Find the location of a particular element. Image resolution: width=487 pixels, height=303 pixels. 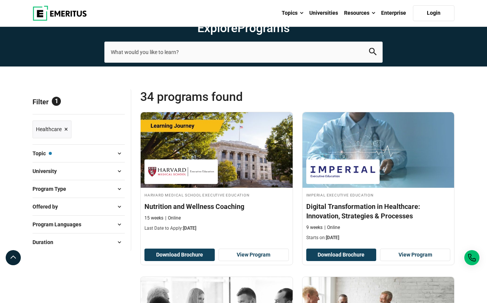

h4: Digital Transformation in Healthcare: Innovation, Strategies & Processes is located at coordinates (378, 211).